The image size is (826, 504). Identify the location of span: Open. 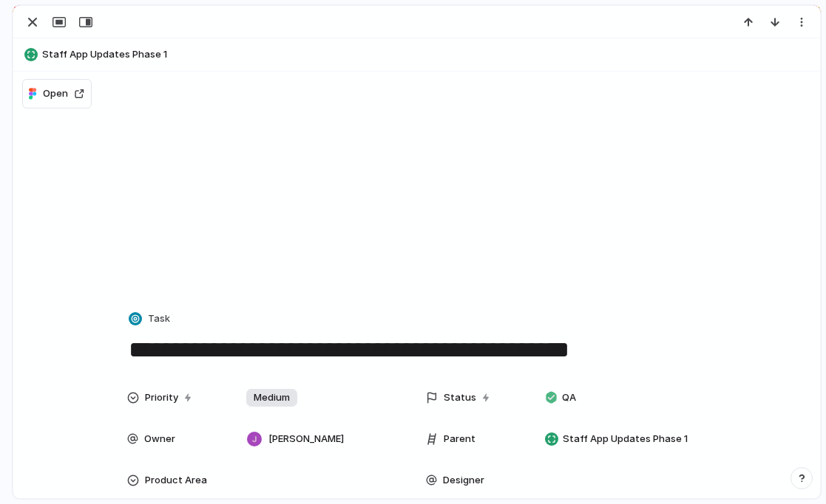
(56, 94).